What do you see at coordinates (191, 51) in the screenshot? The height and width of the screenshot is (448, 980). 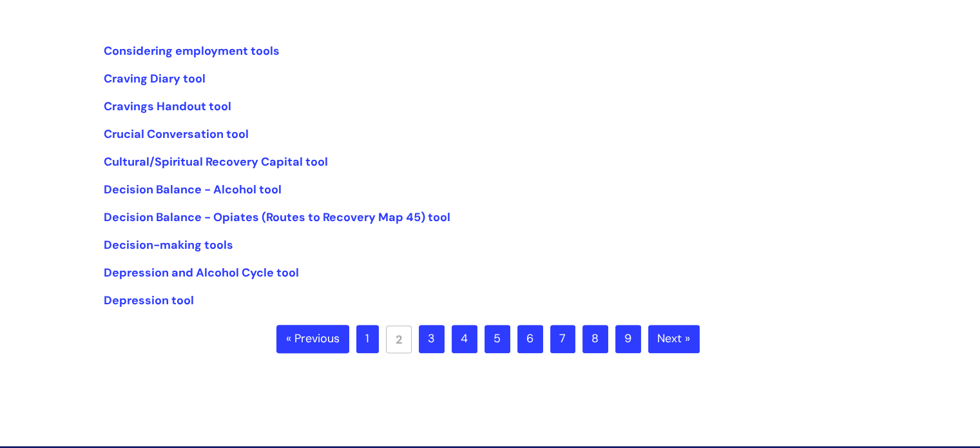 I see `a: Considering employment tools` at bounding box center [191, 51].